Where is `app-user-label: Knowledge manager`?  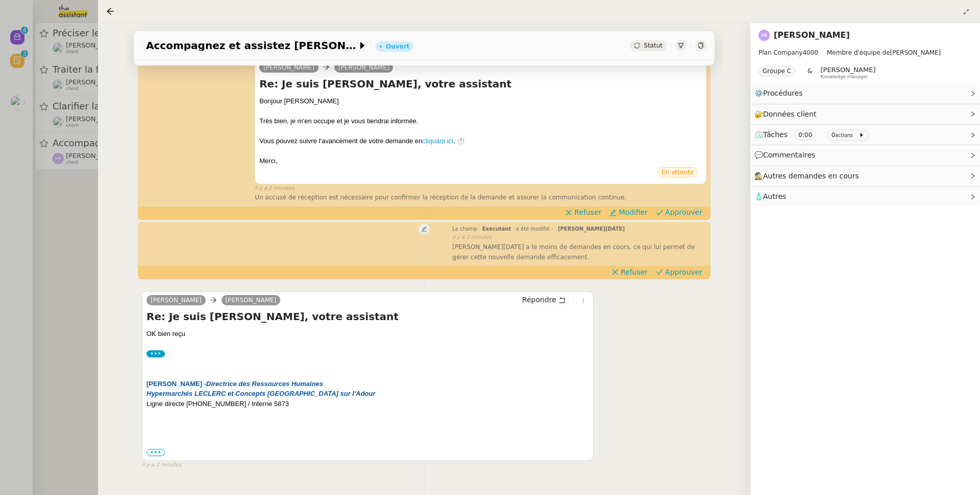
app-user-label: Knowledge manager is located at coordinates (848, 73).